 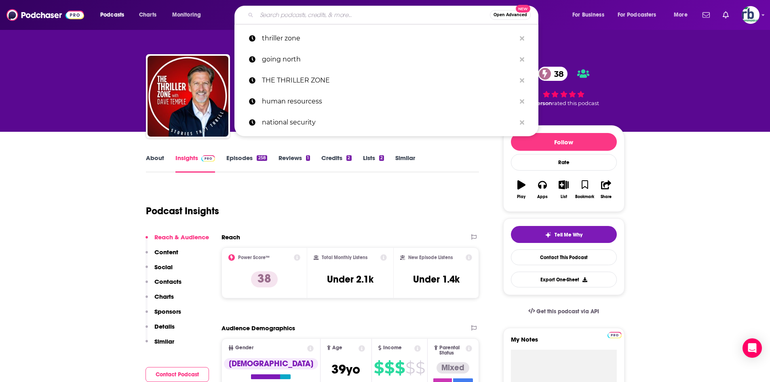 I want to click on p: Details, so click(x=165, y=326).